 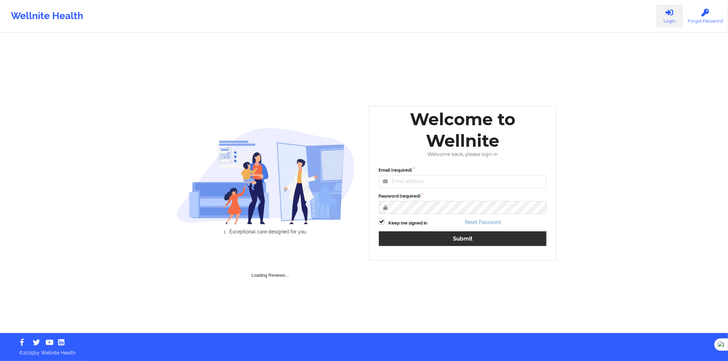 What do you see at coordinates (483, 222) in the screenshot?
I see `a: Reset Password` at bounding box center [483, 222].